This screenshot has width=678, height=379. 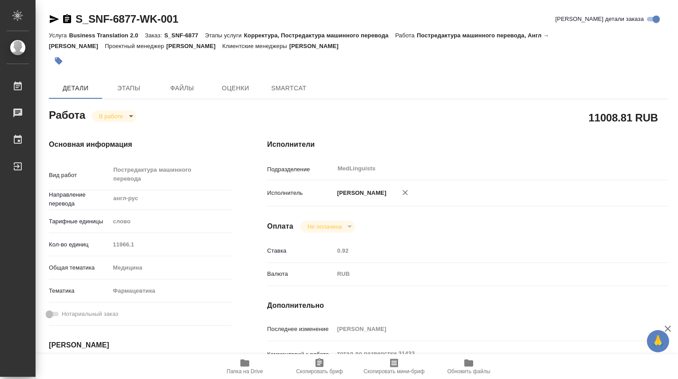 What do you see at coordinates (467, 144) in the screenshot?
I see `h4: Исполнители` at bounding box center [467, 144].